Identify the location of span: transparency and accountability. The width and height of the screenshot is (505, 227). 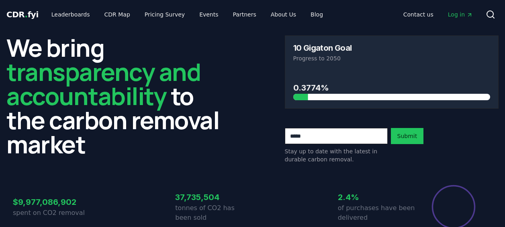
(103, 84).